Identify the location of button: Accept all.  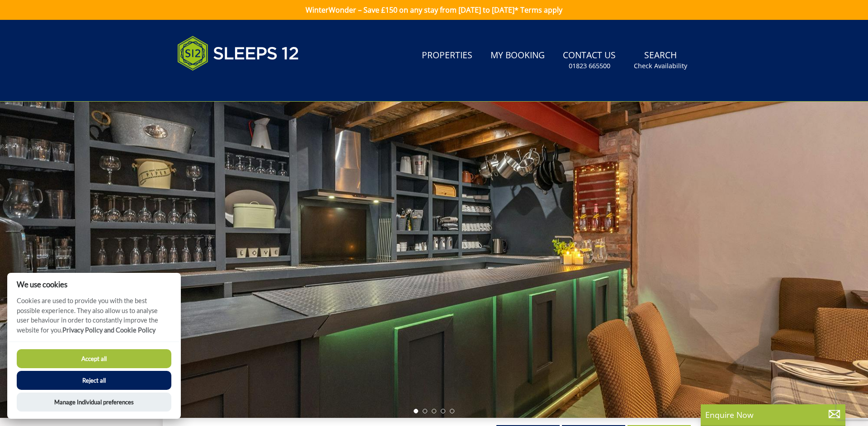
(94, 359).